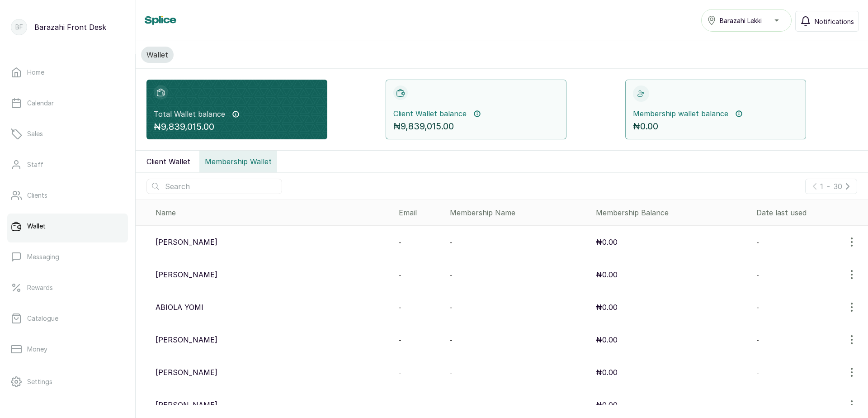 Image resolution: width=868 pixels, height=418 pixels. Describe the element at coordinates (67, 382) in the screenshot. I see `a: Settings` at that location.